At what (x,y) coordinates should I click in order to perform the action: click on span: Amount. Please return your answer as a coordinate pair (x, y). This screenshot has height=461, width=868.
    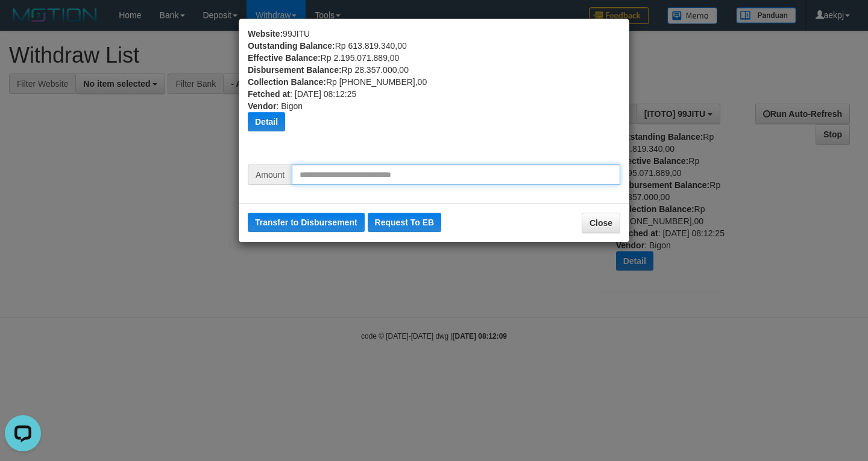
    Looking at the image, I should click on (270, 175).